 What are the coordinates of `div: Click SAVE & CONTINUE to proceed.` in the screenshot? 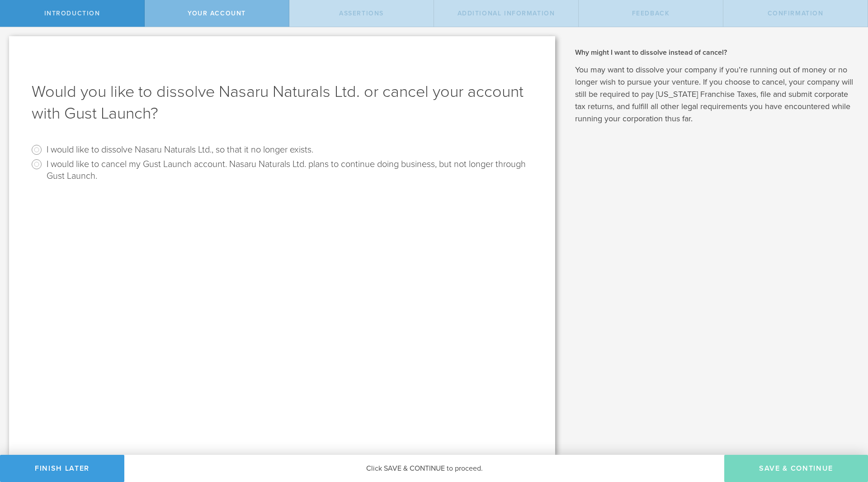 It's located at (424, 468).